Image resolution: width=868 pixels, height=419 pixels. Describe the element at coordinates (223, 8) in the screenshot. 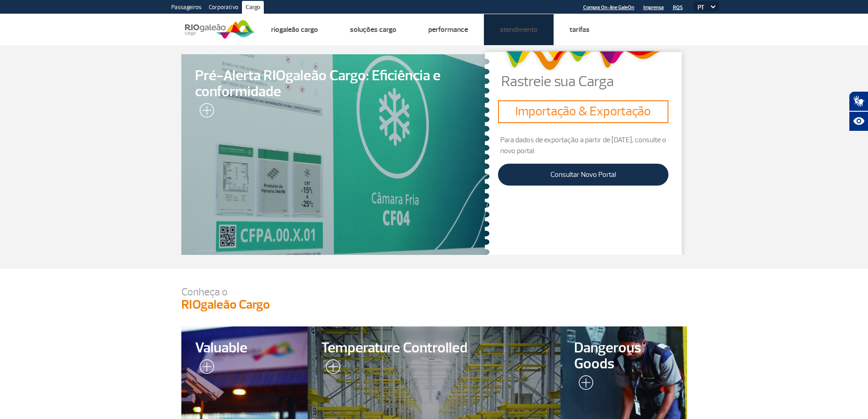

I see `a: Corporativo` at that location.